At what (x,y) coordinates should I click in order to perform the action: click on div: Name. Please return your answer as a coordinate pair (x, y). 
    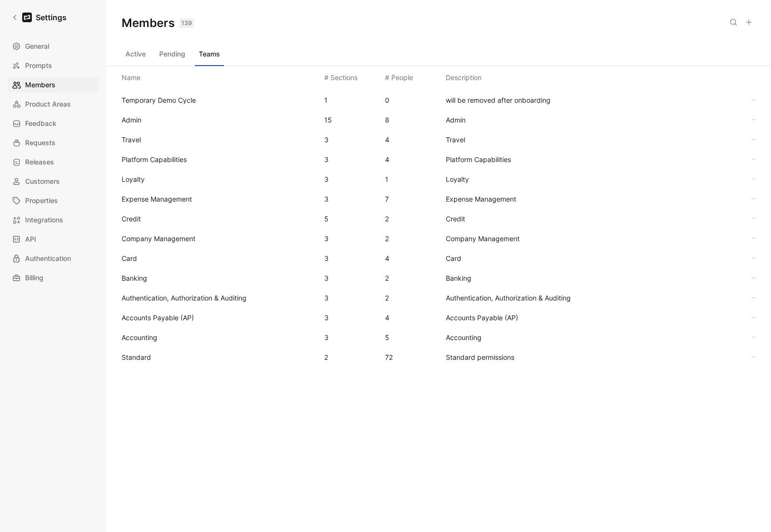
    Looking at the image, I should click on (131, 78).